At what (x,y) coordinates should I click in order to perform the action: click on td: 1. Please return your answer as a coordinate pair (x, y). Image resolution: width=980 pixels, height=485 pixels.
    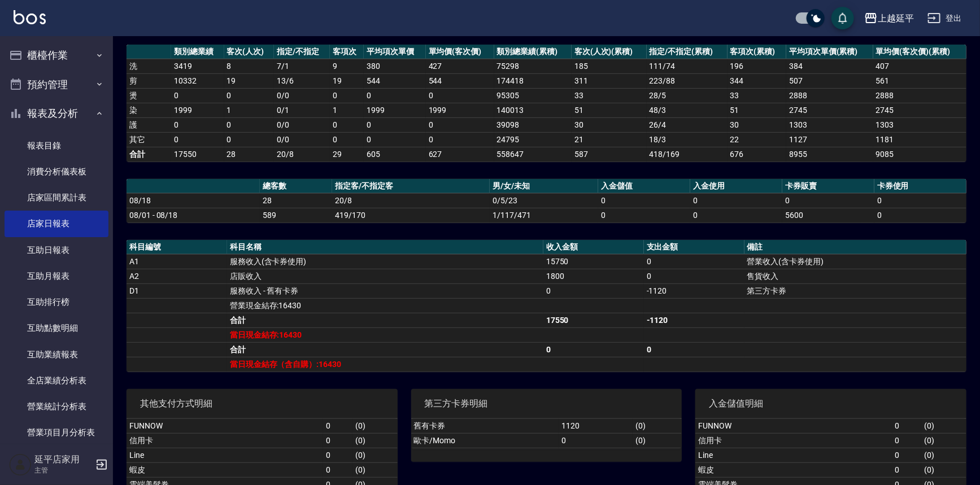
    Looking at the image, I should click on (347, 110).